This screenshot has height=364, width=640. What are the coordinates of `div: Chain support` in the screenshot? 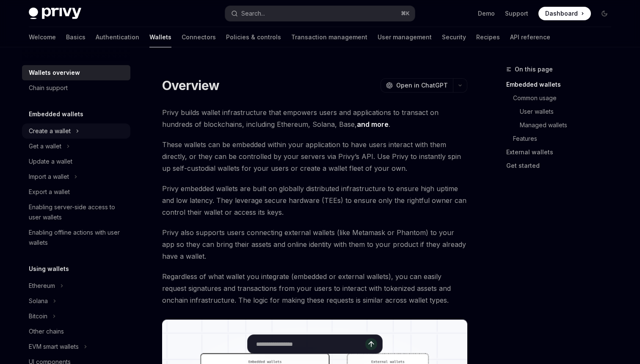 It's located at (48, 88).